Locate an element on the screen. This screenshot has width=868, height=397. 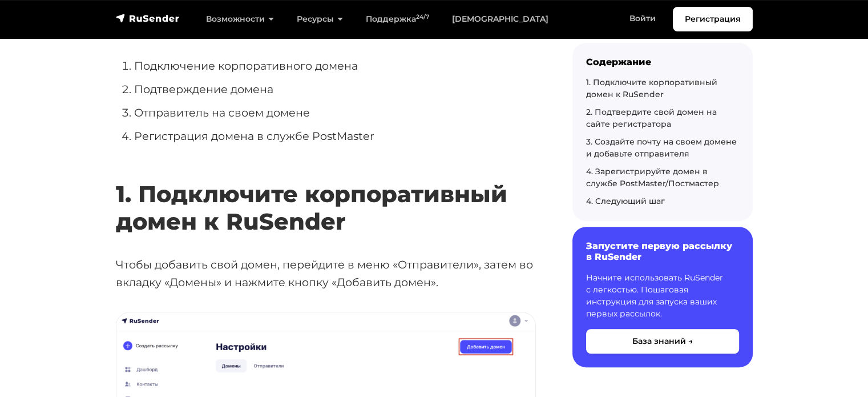
li: Регистрация домена в службе PostMaster is located at coordinates (335, 136).